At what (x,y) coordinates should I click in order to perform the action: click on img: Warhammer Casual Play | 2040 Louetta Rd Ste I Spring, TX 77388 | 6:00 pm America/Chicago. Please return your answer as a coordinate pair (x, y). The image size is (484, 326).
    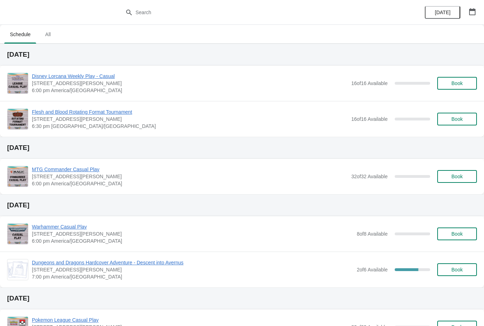
    Looking at the image, I should click on (18, 234).